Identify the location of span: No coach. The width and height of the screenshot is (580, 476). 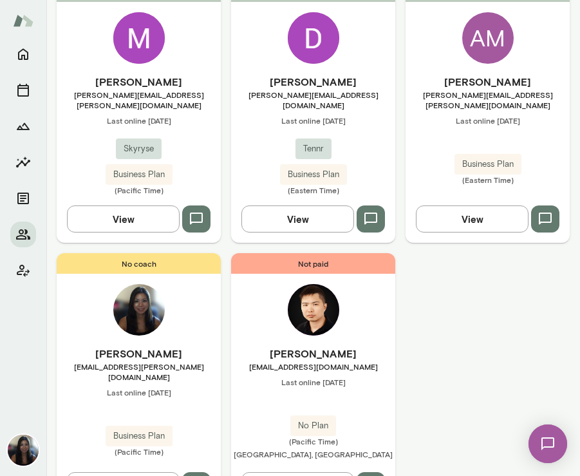
(138, 263).